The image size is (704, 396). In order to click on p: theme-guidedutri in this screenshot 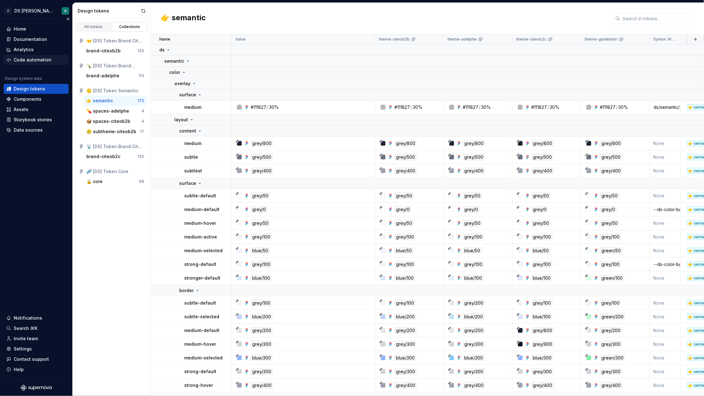, I will do `click(601, 39)`.